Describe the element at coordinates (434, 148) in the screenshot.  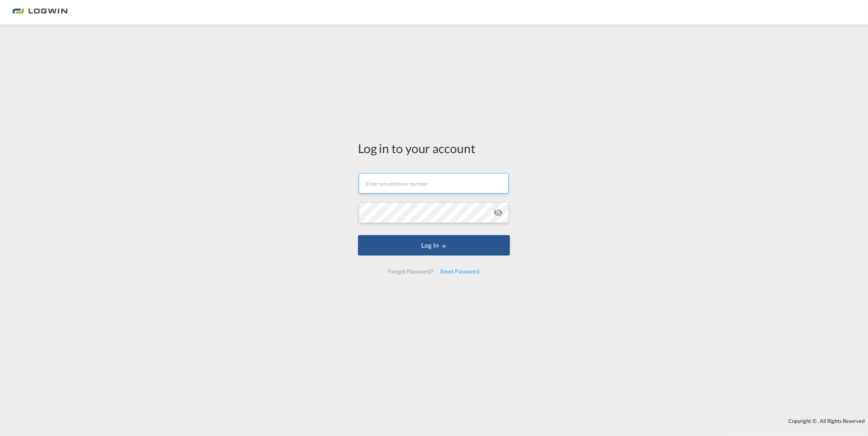
I see `div: Log in to your account` at that location.